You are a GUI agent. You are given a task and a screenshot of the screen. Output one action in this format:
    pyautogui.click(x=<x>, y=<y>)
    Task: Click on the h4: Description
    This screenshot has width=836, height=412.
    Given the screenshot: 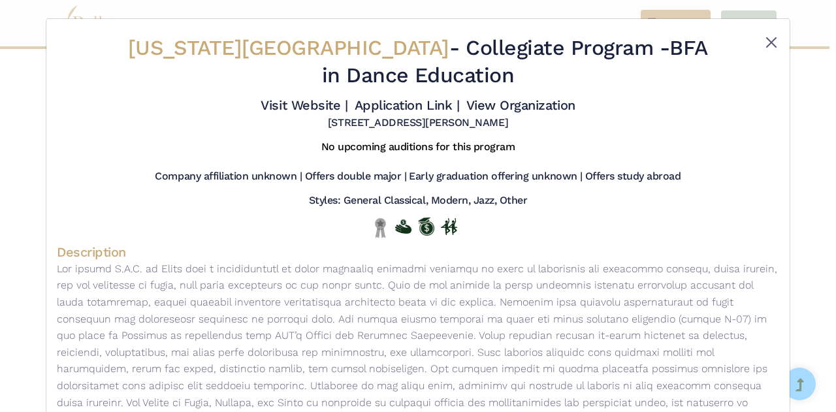 What is the action you would take?
    pyautogui.click(x=418, y=252)
    